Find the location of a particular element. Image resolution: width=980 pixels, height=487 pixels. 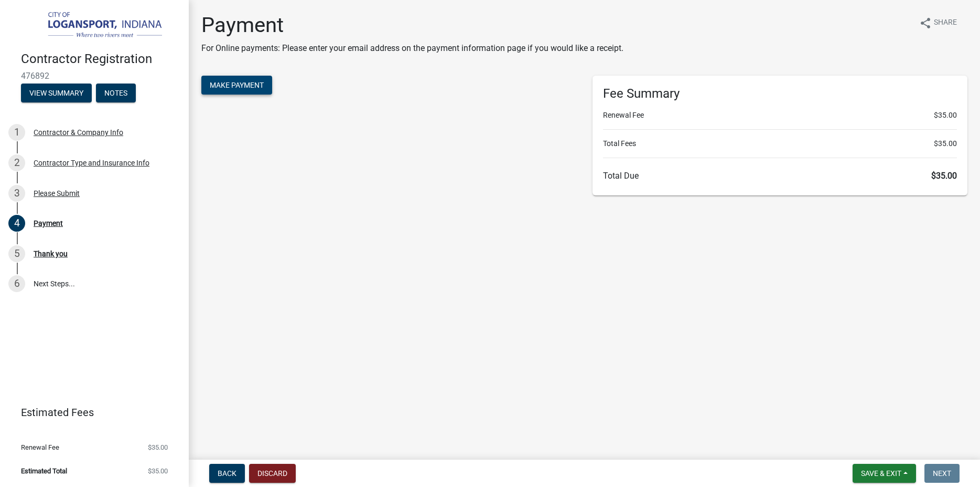

span: 476892 is located at coordinates (94, 76).